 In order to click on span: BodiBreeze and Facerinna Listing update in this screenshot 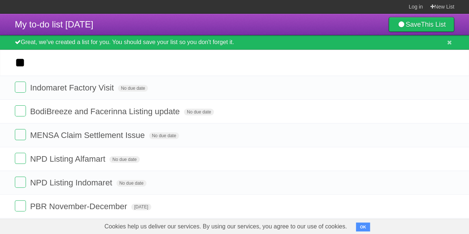, I will do `click(106, 111)`.